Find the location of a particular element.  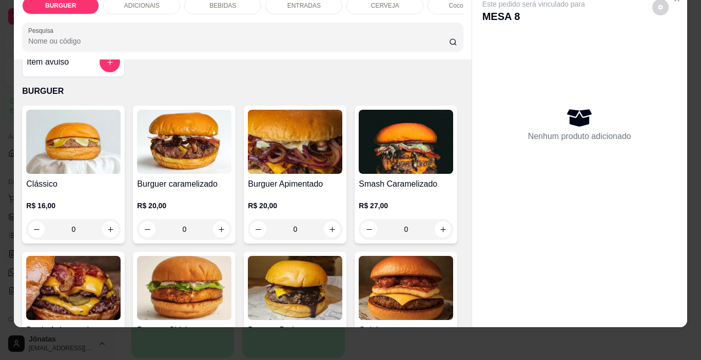

h4: Item avulso is located at coordinates (48, 62).